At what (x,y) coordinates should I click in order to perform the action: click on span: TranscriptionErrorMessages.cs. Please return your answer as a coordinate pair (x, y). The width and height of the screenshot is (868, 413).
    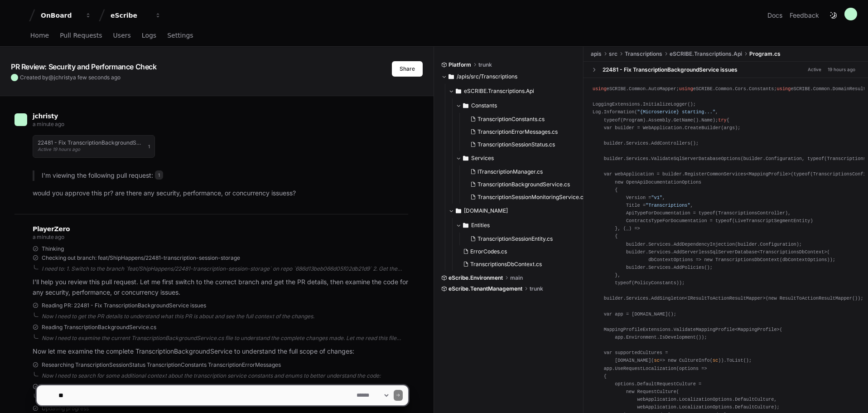
    Looking at the image, I should click on (517, 132).